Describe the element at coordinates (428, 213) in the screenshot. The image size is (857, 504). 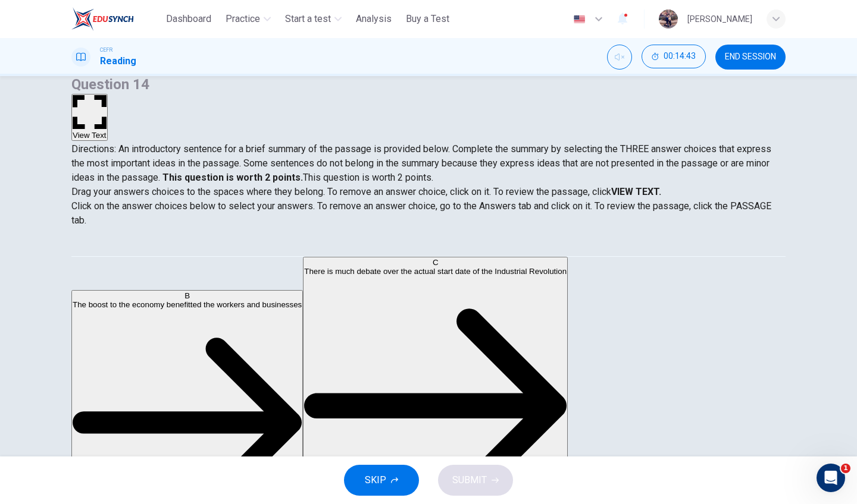
I see `p: Click on the answer choices below to select your answers. To remove an answer choice, go to the A...` at that location.